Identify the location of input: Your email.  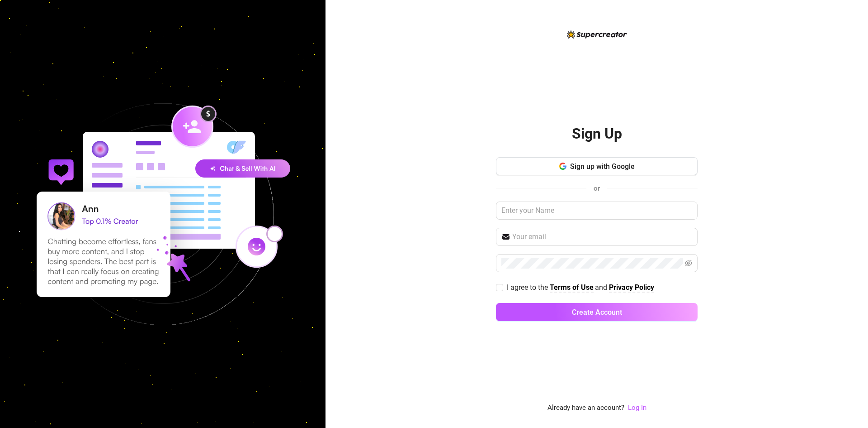
(602, 237).